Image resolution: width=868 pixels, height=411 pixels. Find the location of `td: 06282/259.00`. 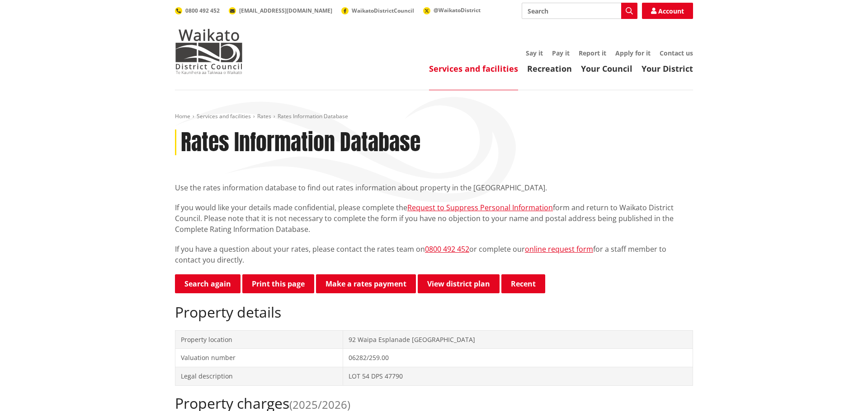

td: 06282/259.00 is located at coordinates (518, 358).